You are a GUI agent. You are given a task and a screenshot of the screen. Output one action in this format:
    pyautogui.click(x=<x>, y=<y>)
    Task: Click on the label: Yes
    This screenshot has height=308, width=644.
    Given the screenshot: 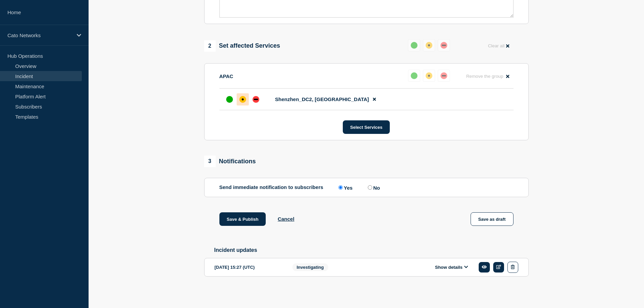 What is the action you would take?
    pyautogui.click(x=344, y=188)
    